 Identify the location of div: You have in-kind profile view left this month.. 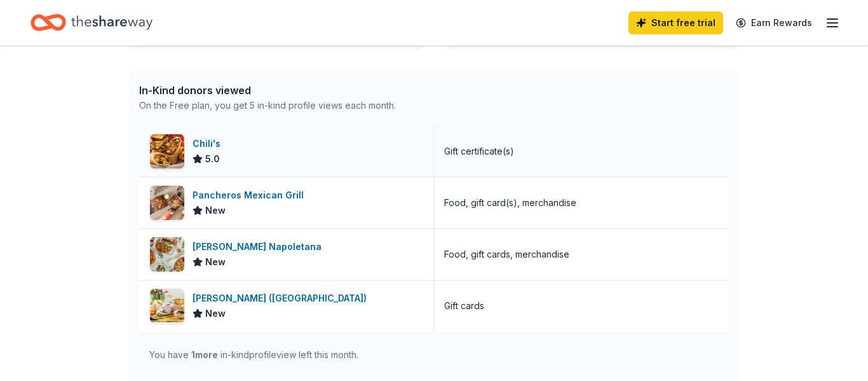
(254, 355).